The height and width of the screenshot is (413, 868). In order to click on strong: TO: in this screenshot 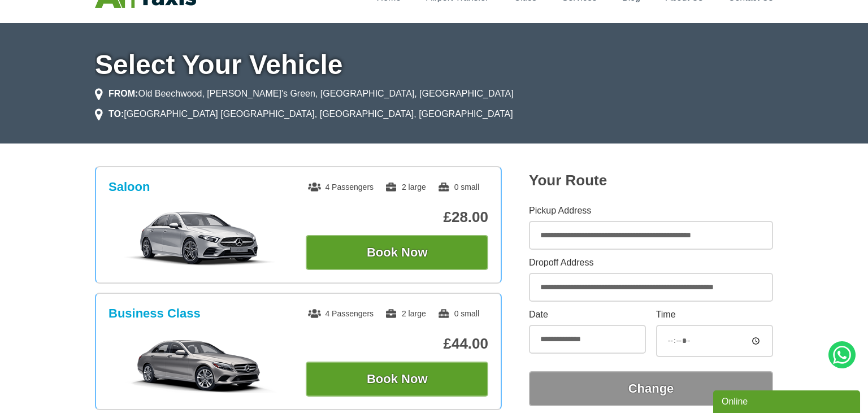, I will do `click(116, 114)`.